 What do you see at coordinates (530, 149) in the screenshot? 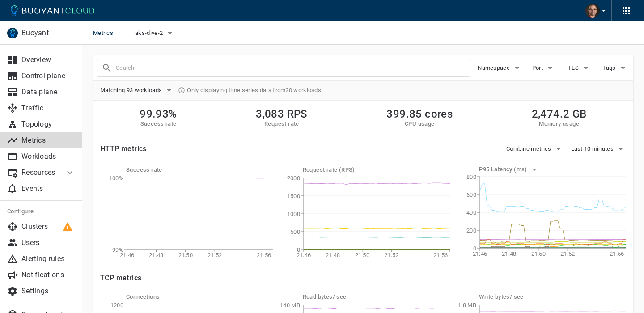
I see `span: Combine metrics` at bounding box center [530, 149].